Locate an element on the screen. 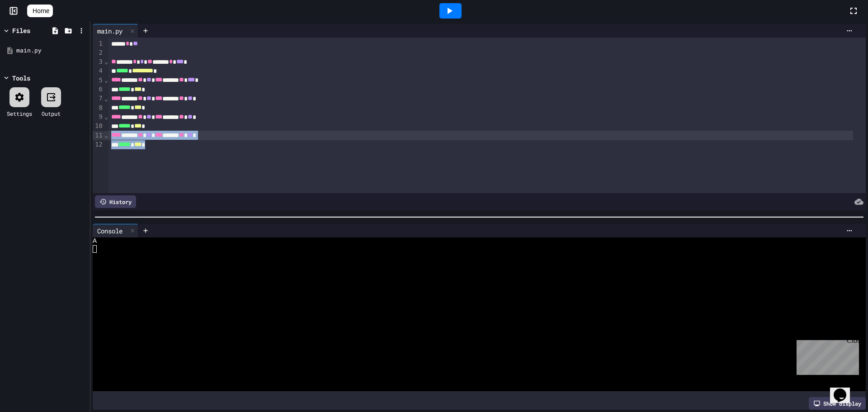  div: Files is located at coordinates (21, 30).